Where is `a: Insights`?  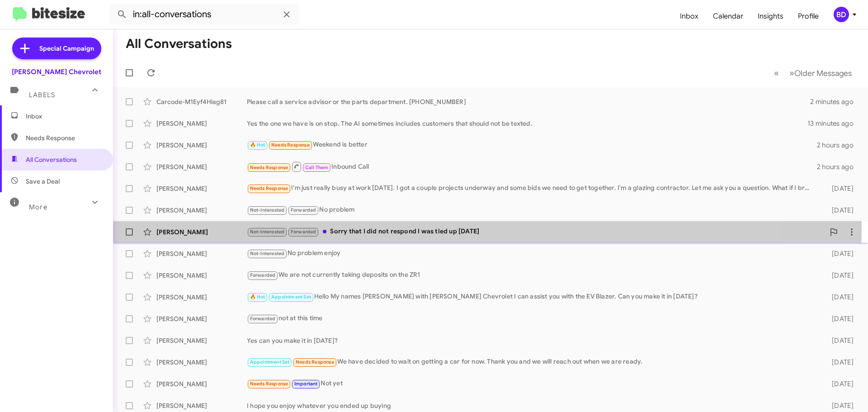 a: Insights is located at coordinates (770, 17).